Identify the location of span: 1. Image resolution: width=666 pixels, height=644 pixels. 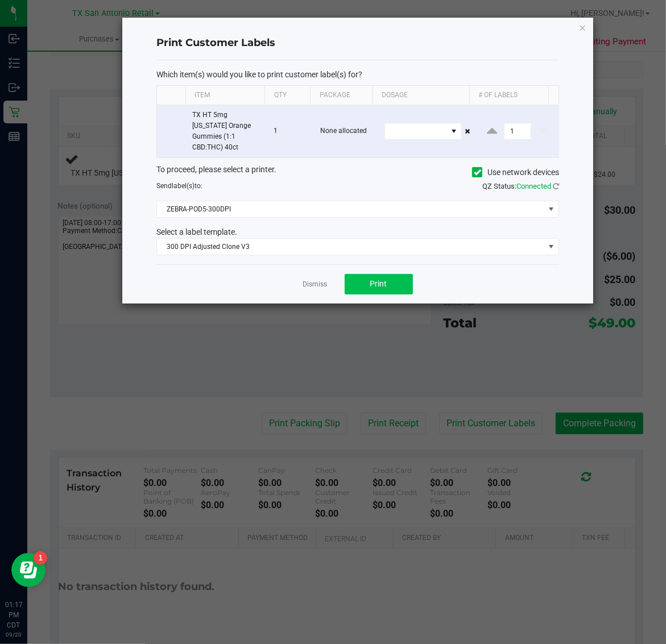
(7, 6).